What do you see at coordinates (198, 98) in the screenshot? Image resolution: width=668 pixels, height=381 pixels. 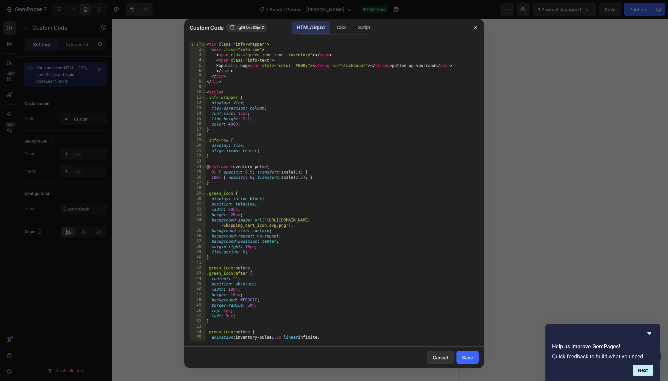 I see `div: 11` at bounding box center [198, 98].